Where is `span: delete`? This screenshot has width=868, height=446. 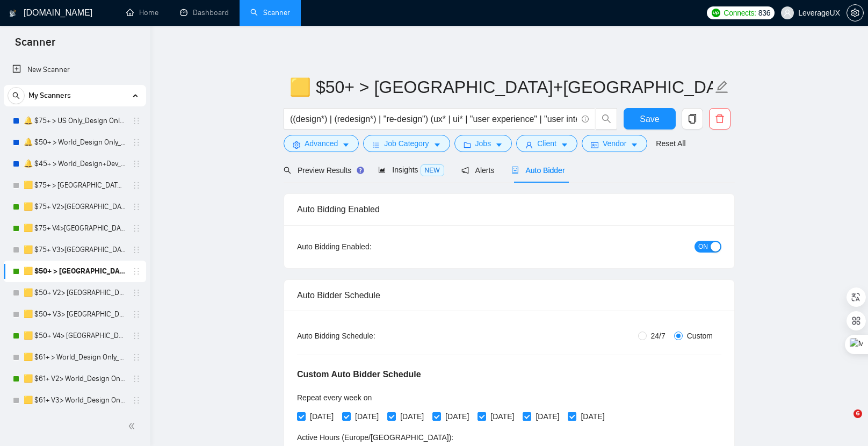 span: delete is located at coordinates (720, 119).